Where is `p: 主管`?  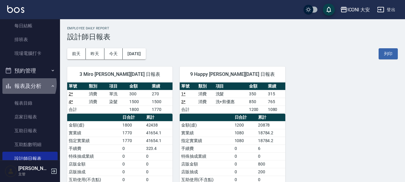 p: 主管 is located at coordinates (34, 175).